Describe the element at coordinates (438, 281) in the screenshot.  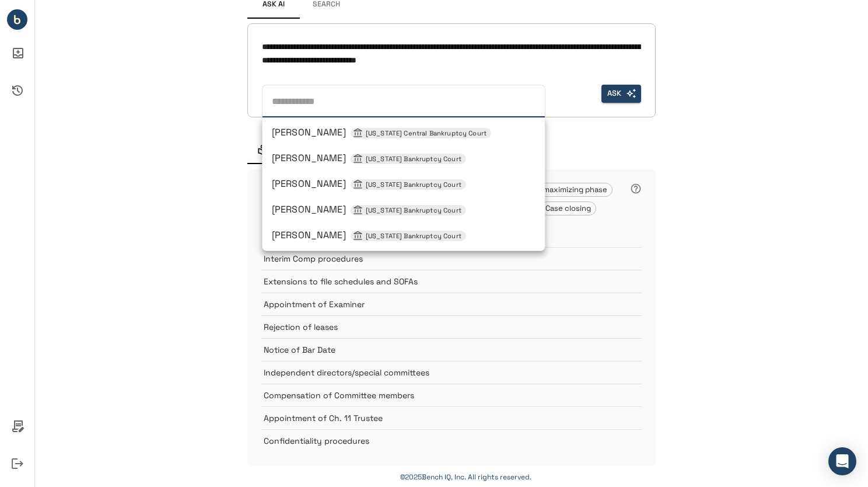
I see `p: Extensions to file schedules and SOFAs` at that location.